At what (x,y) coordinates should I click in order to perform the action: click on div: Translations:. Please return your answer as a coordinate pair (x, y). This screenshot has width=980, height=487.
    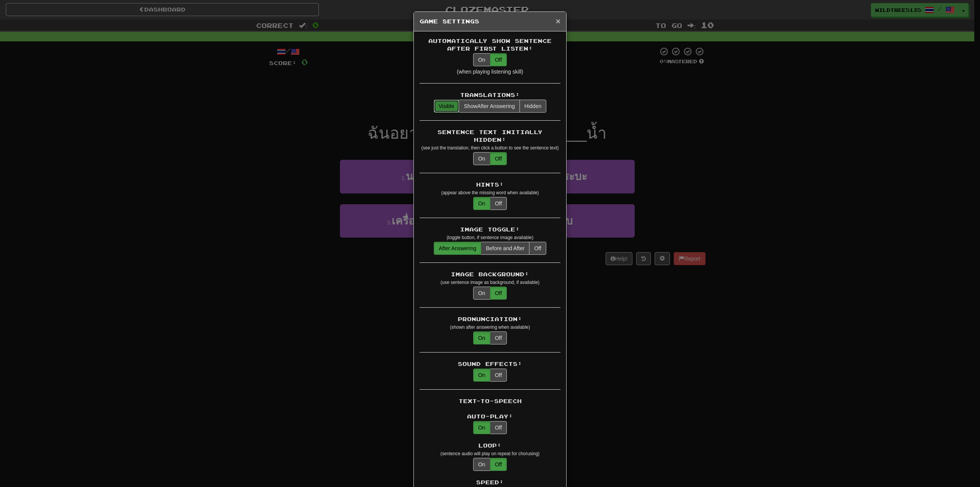
    Looking at the image, I should click on (490, 95).